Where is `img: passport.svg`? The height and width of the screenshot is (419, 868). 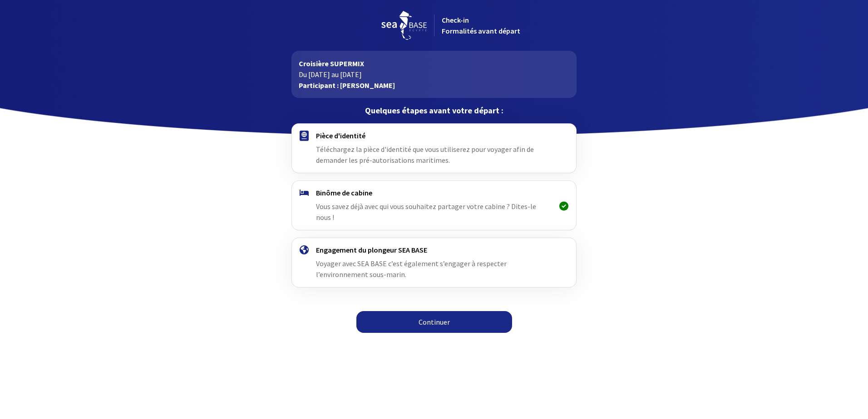 img: passport.svg is located at coordinates (304, 136).